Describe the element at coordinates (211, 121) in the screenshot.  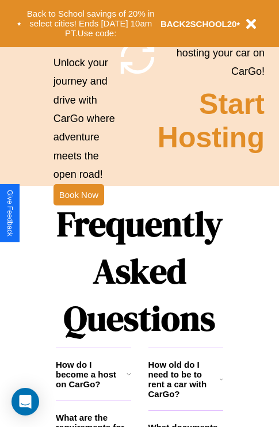
I see `h2: Start Hosting` at that location.